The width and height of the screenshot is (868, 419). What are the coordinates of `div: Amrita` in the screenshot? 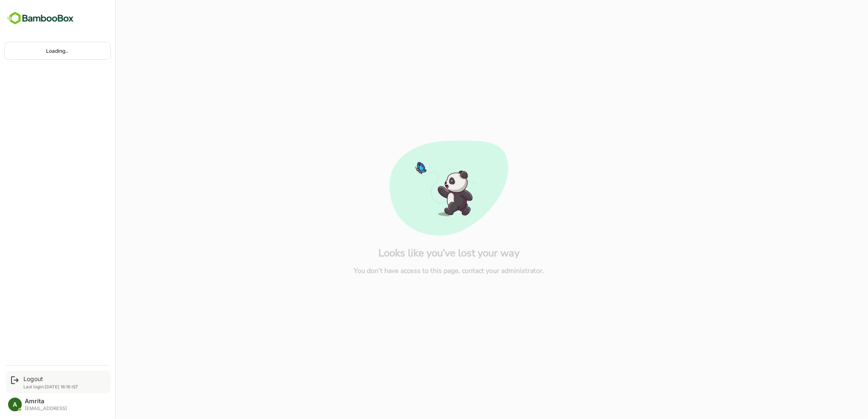 It's located at (45, 401).